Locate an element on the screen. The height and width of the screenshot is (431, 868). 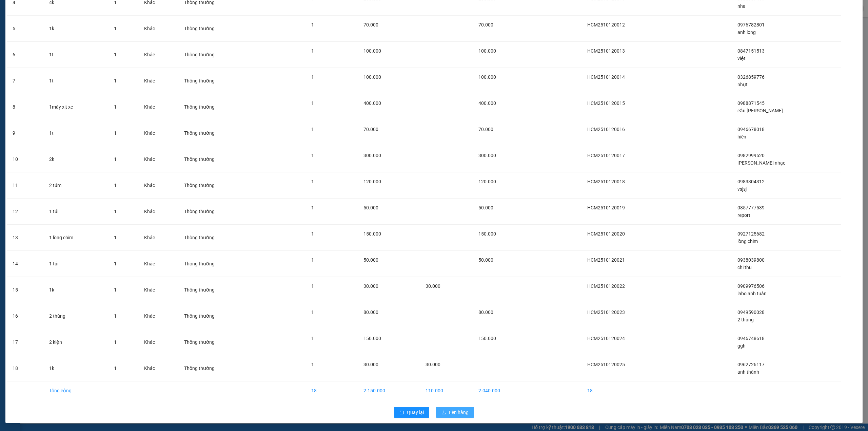
span: 0909976506 is located at coordinates (751, 286).